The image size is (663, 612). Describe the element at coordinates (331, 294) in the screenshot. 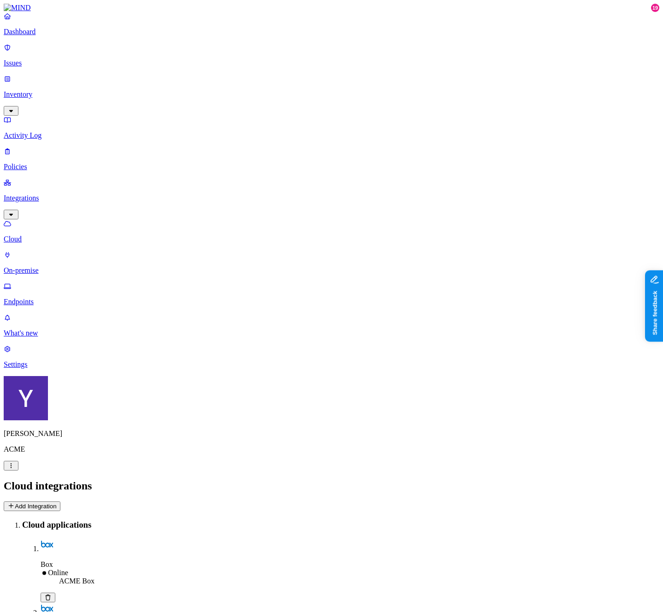

I see `a: Endpoints` at that location.